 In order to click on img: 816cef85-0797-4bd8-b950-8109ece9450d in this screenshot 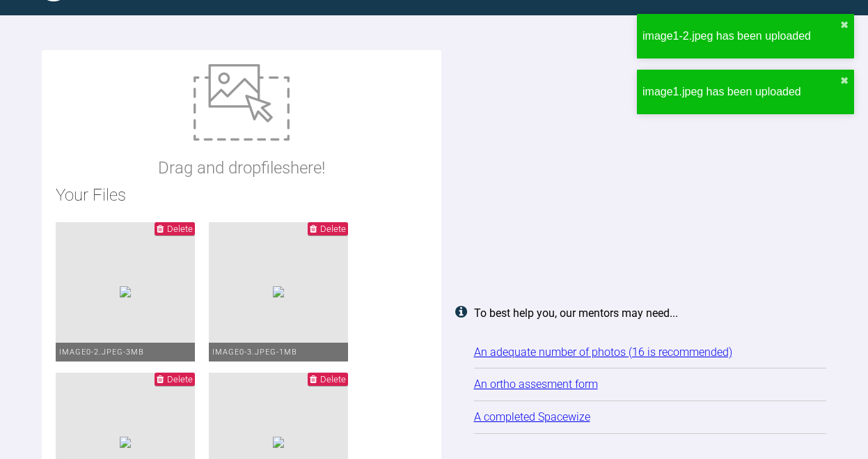, I will do `click(278, 443)`.